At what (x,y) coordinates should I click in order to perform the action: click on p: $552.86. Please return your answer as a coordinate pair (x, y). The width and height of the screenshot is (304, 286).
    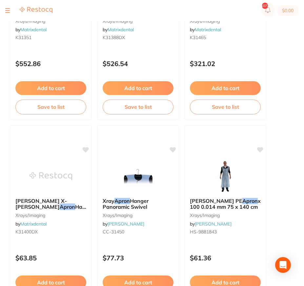
    Looking at the image, I should click on (51, 63).